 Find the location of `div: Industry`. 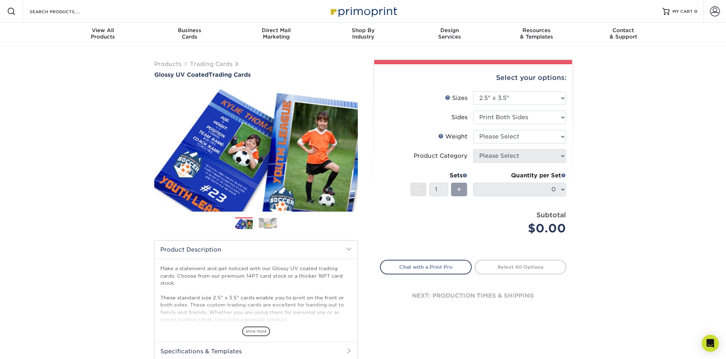

div: Industry is located at coordinates (363, 34).